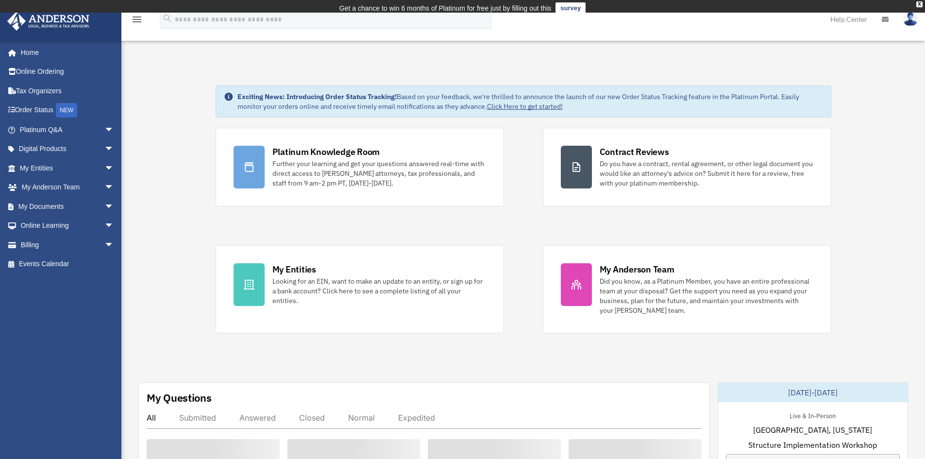 Image resolution: width=925 pixels, height=459 pixels. What do you see at coordinates (68, 188) in the screenshot?
I see `a: My Anderson Teamarrow_drop_down` at bounding box center [68, 188].